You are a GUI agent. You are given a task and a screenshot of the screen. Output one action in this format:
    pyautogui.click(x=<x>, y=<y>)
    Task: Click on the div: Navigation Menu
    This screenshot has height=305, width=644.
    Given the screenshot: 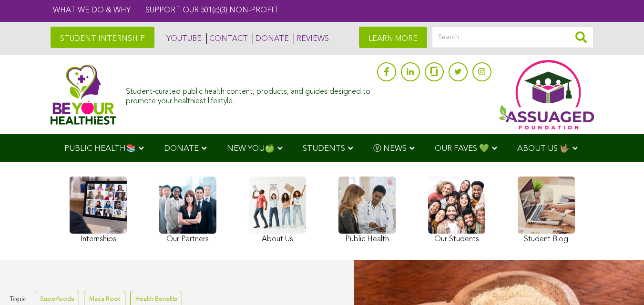 What is the action you would take?
    pyautogui.click(x=322, y=148)
    